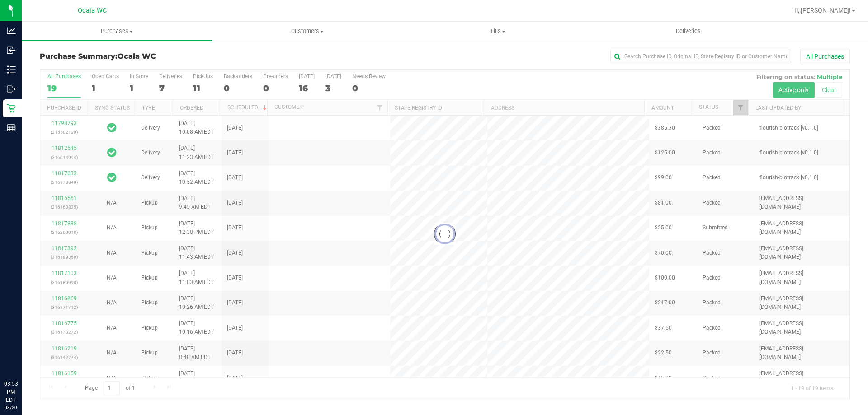 This screenshot has height=415, width=868. Describe the element at coordinates (117, 31) in the screenshot. I see `a: Purchases` at that location.